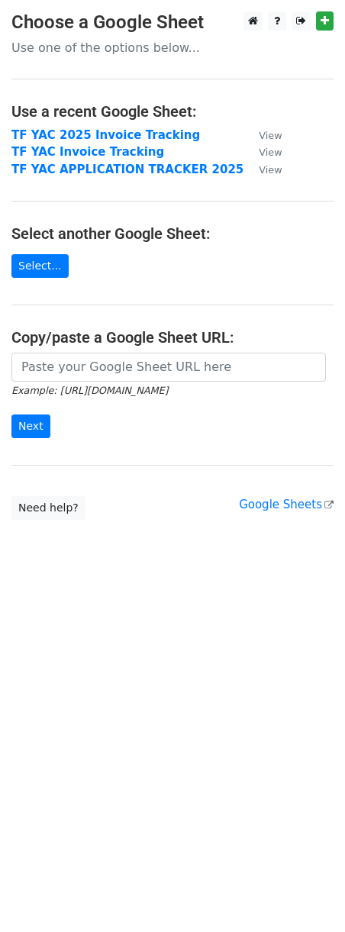 The height and width of the screenshot is (932, 345). I want to click on strong: TF YAC APPLICATION TRACKER 2025, so click(128, 170).